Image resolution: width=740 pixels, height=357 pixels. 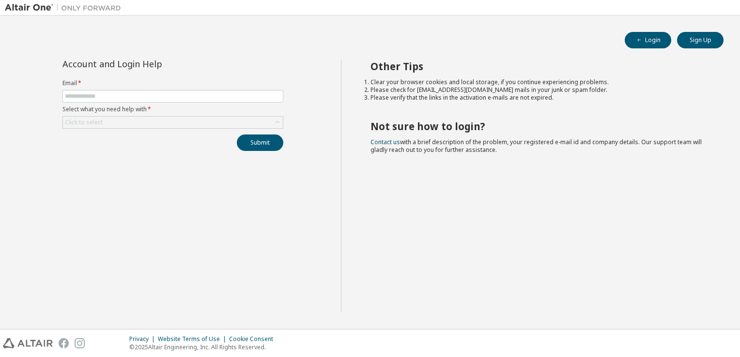 What do you see at coordinates (79, 343) in the screenshot?
I see `img: instagram.svg` at bounding box center [79, 343].